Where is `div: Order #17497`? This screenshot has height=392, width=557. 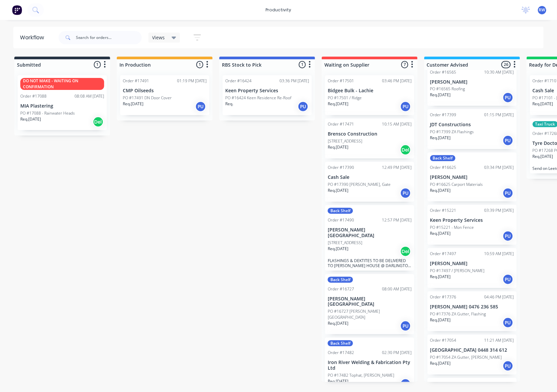 div: Order #17497 is located at coordinates (444, 254).